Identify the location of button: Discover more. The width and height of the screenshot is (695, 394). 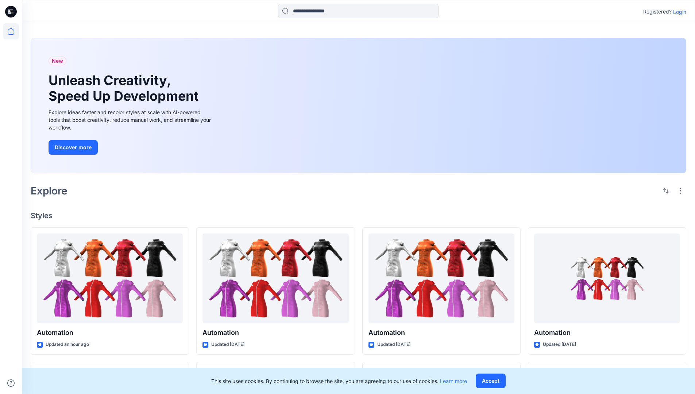
(73, 147).